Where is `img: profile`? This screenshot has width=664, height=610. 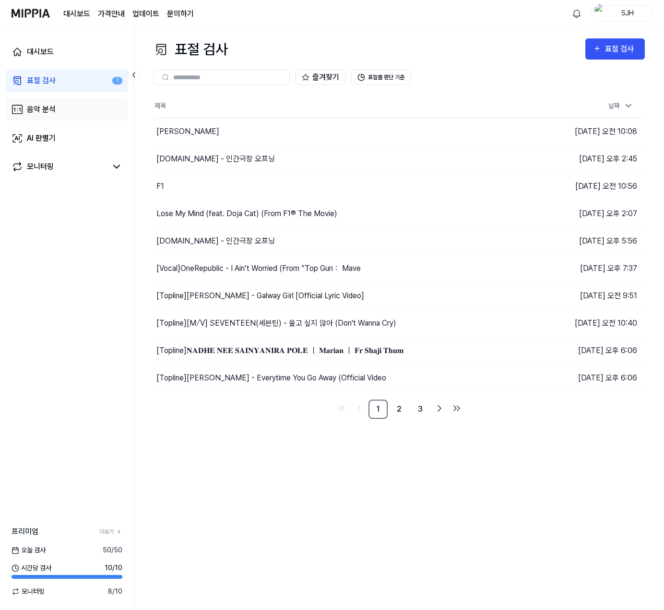
img: profile is located at coordinates (601, 13).